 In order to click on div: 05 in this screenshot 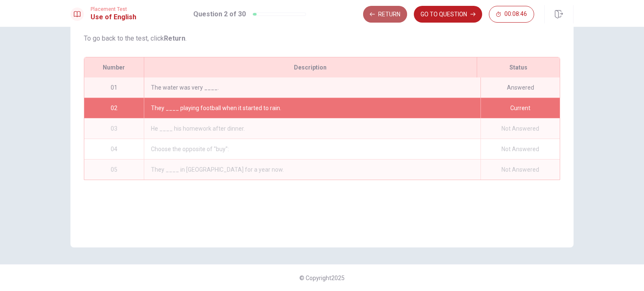, I will do `click(114, 170)`.